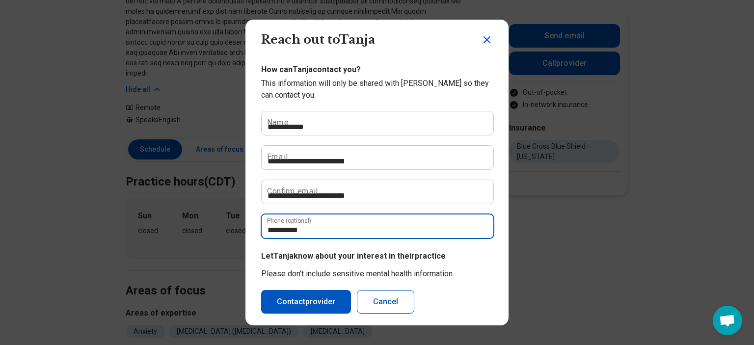 The width and height of the screenshot is (754, 345). What do you see at coordinates (318, 39) in the screenshot?
I see `span: Reach out to Tanja` at bounding box center [318, 39].